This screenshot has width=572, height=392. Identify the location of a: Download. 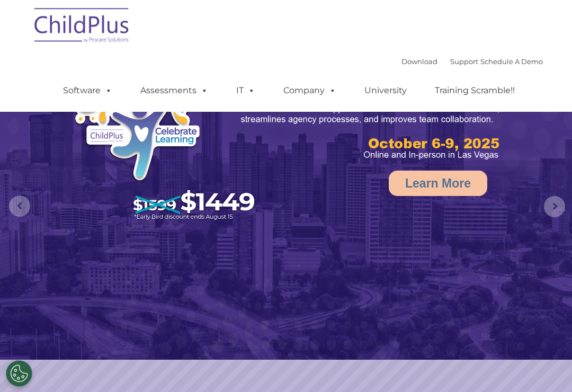
(419, 62).